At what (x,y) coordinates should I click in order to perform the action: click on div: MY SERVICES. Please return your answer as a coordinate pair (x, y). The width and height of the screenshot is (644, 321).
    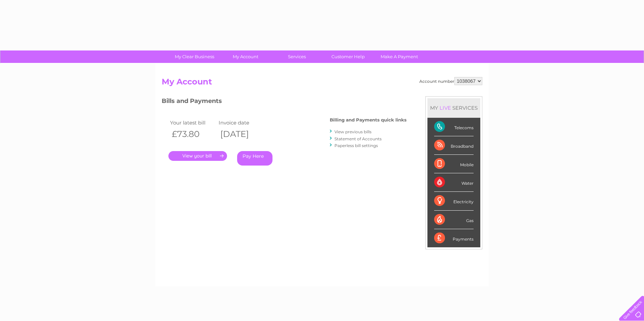
    Looking at the image, I should click on (454, 108).